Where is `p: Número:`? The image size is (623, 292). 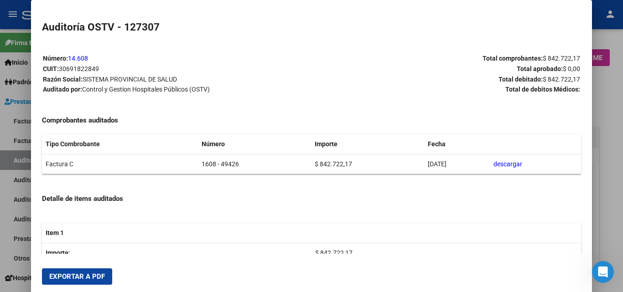 p: Número: is located at coordinates (177, 58).